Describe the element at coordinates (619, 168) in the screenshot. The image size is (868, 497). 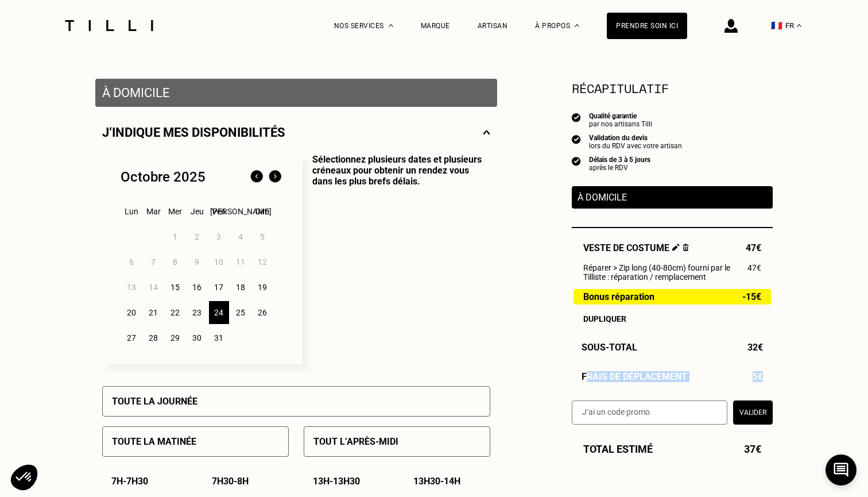
I see `div: après le RDV` at that location.